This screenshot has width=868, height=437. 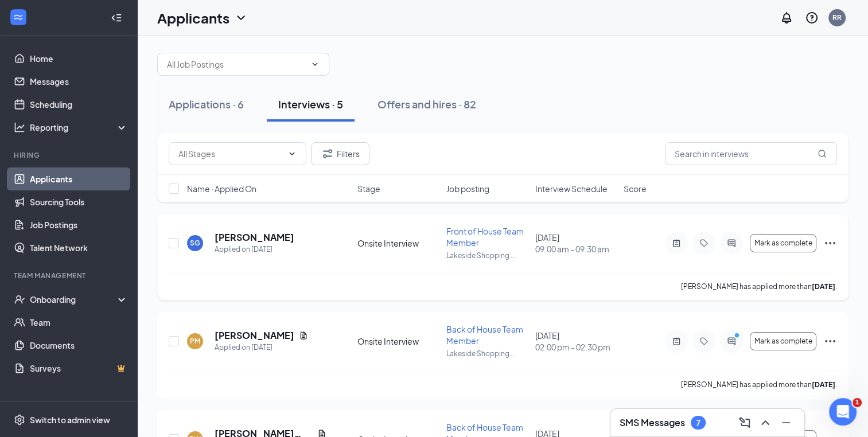 I want to click on svg: QuestionInfo, so click(x=811, y=18).